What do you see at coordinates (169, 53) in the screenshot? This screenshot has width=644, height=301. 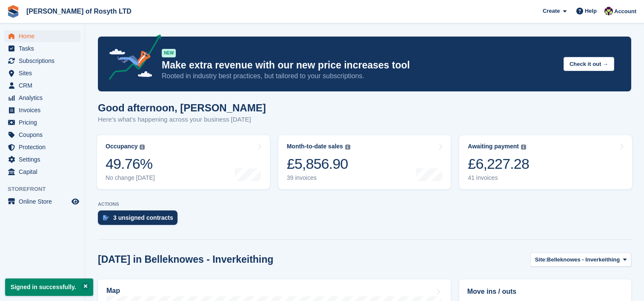 I see `div: NEW` at bounding box center [169, 53].